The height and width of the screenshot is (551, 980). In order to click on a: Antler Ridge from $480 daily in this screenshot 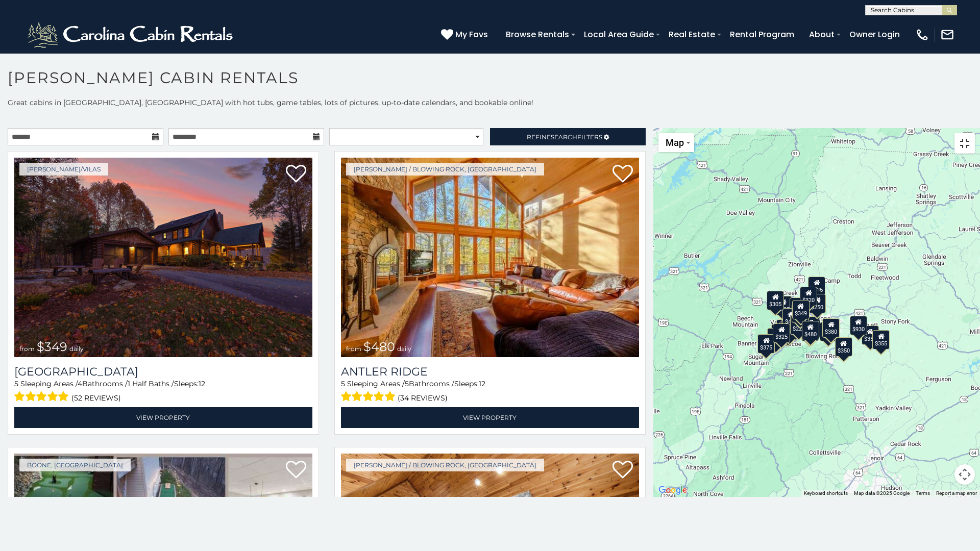, I will do `click(490, 257)`.